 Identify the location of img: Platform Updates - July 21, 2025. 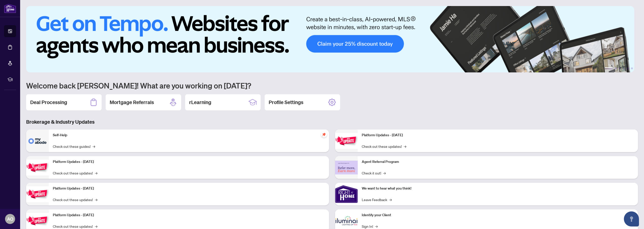
(38, 194).